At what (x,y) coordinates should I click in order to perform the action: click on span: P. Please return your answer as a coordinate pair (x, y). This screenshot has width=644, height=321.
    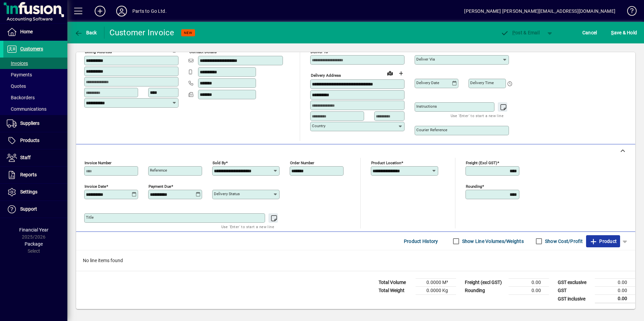
    Looking at the image, I should click on (514, 32).